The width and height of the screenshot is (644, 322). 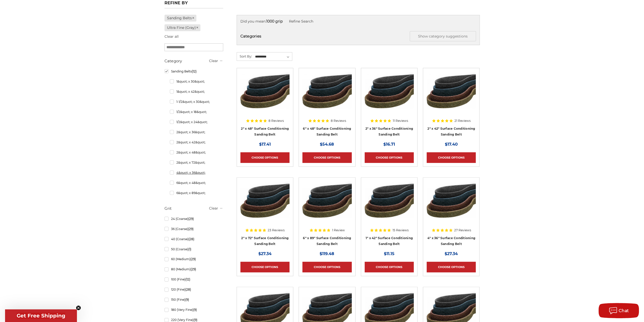 I want to click on a: 4&quot; x 36&quot;, so click(x=197, y=173).